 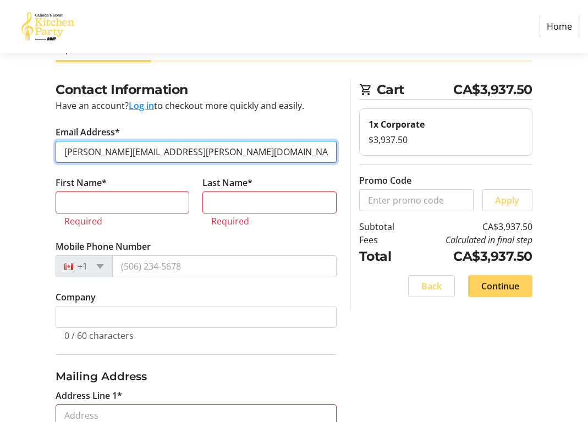 What do you see at coordinates (99, 335) in the screenshot?
I see `tr-character-limit: 0 / 60 characters` at bounding box center [99, 335].